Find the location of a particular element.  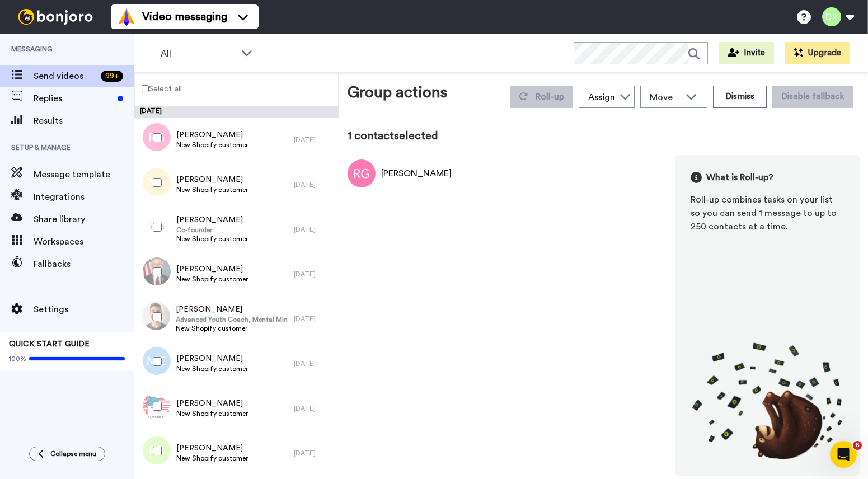

span: Video messaging is located at coordinates (184, 17).